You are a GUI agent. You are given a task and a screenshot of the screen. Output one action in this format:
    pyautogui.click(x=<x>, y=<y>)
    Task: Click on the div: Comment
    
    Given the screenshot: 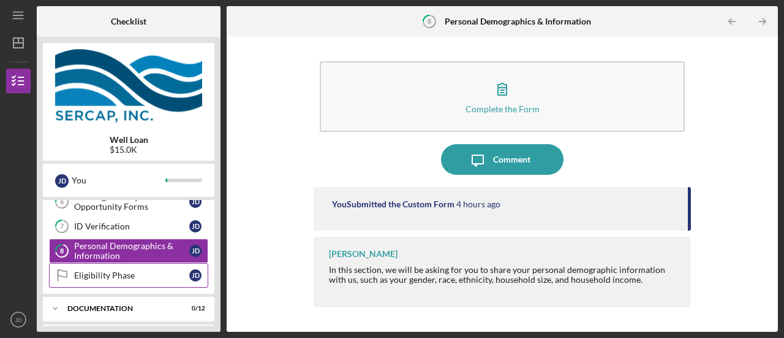 What is the action you would take?
    pyautogui.click(x=512, y=159)
    